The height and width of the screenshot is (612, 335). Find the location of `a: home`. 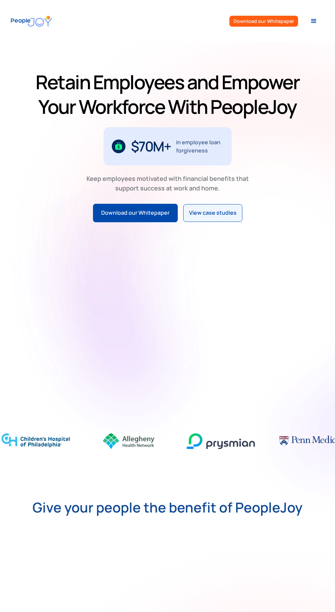

a: home is located at coordinates (31, 21).